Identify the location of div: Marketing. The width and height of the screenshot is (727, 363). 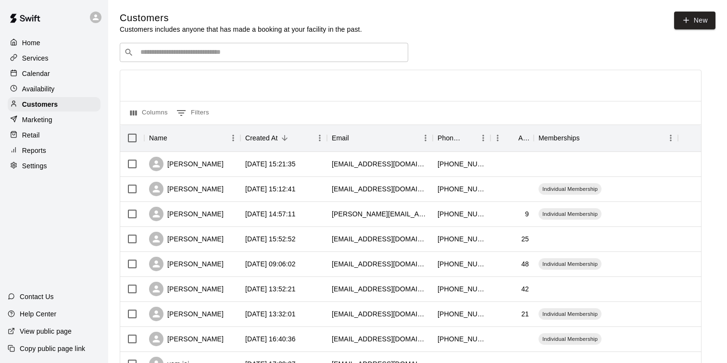
(54, 120).